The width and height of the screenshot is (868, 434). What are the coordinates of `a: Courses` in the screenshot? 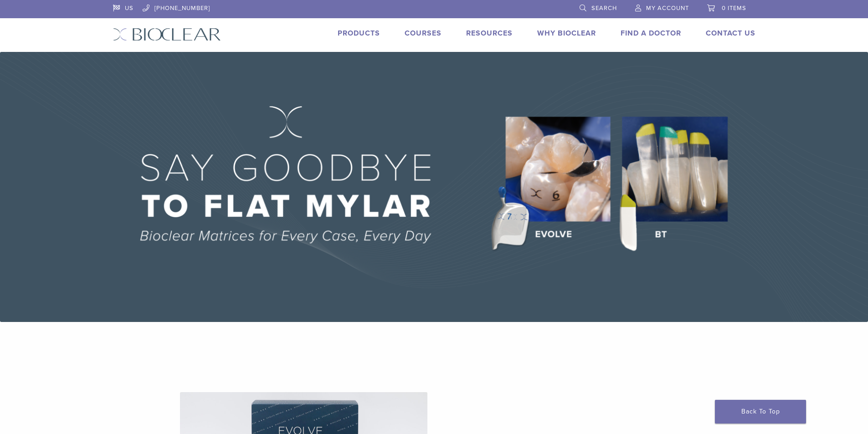 It's located at (423, 34).